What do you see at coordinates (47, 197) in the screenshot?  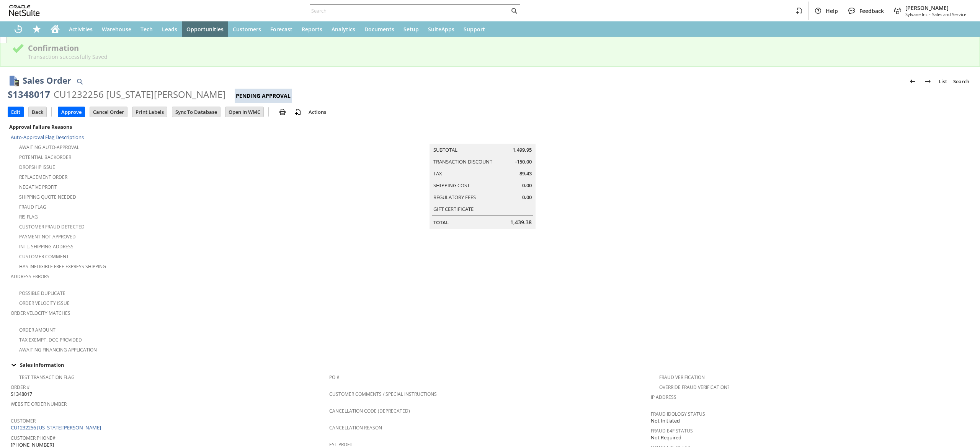 I see `a: Shipping Quote Needed` at bounding box center [47, 197].